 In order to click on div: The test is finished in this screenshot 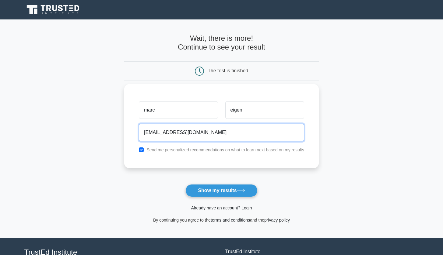, I will do `click(228, 71)`.